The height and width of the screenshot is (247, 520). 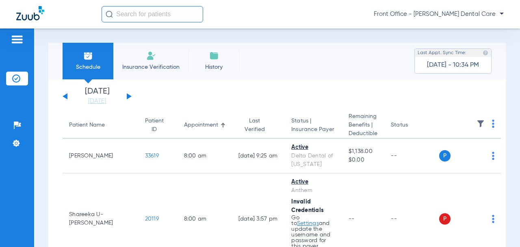 I want to click on img: Zuub Logo, so click(x=30, y=13).